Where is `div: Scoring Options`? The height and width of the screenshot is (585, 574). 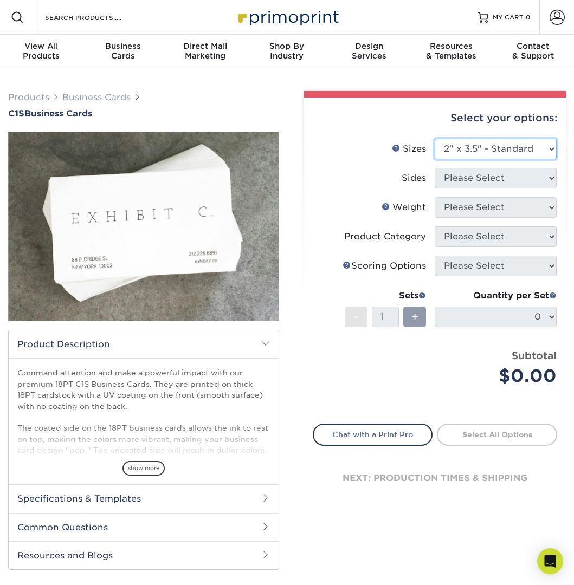 div: Scoring Options is located at coordinates (384, 266).